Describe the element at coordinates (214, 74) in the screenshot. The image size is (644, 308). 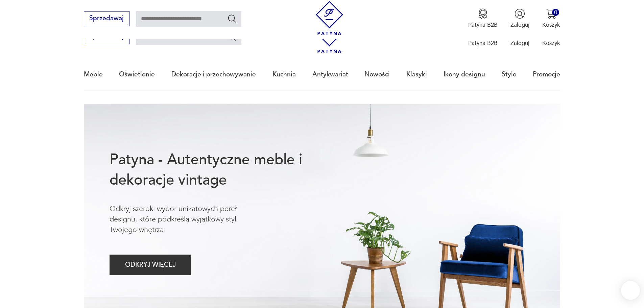
I see `a: Dekoracje i przechowywanie` at that location.